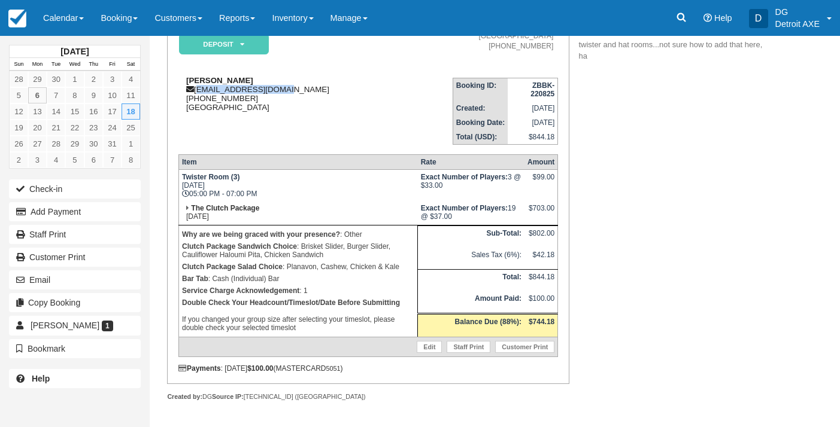 The height and width of the screenshot is (427, 840). Describe the element at coordinates (75, 303) in the screenshot. I see `button: Copy Booking` at that location.